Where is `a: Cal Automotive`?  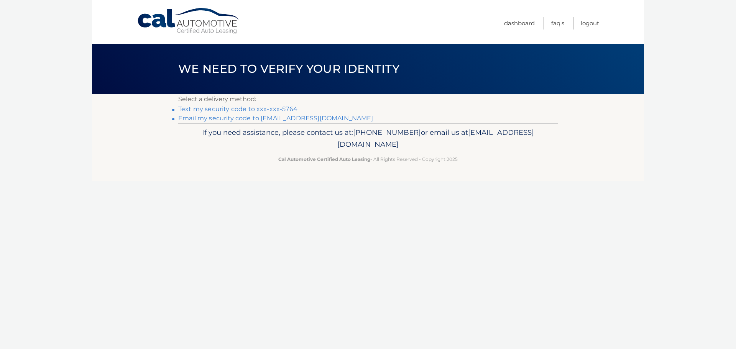
a: Cal Automotive is located at coordinates (189, 21).